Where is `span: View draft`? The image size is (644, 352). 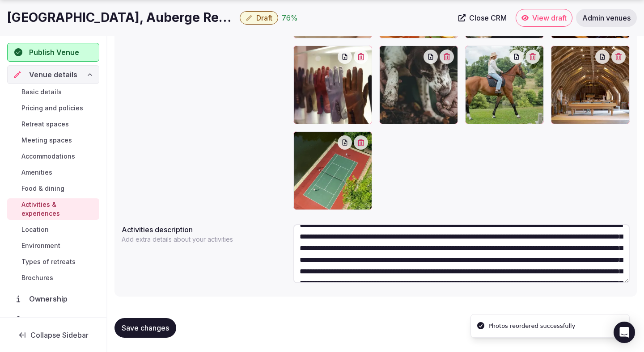
span: View draft is located at coordinates (549, 18).